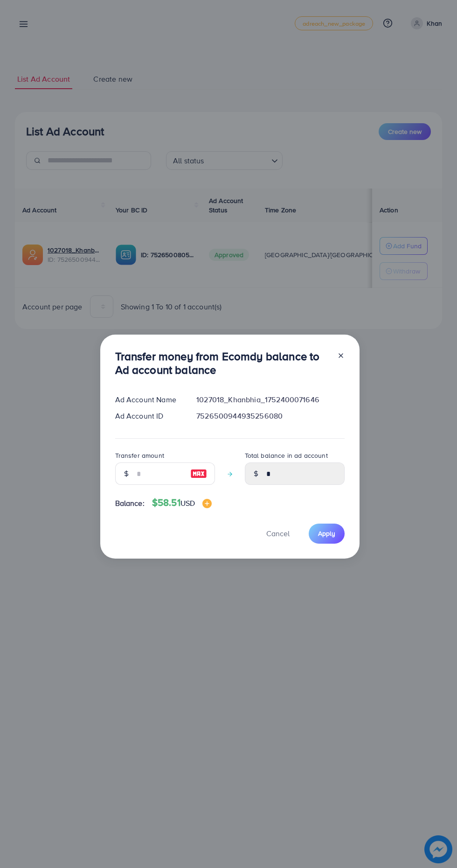 Image resolution: width=457 pixels, height=868 pixels. Describe the element at coordinates (130, 503) in the screenshot. I see `span: Balance:` at that location.